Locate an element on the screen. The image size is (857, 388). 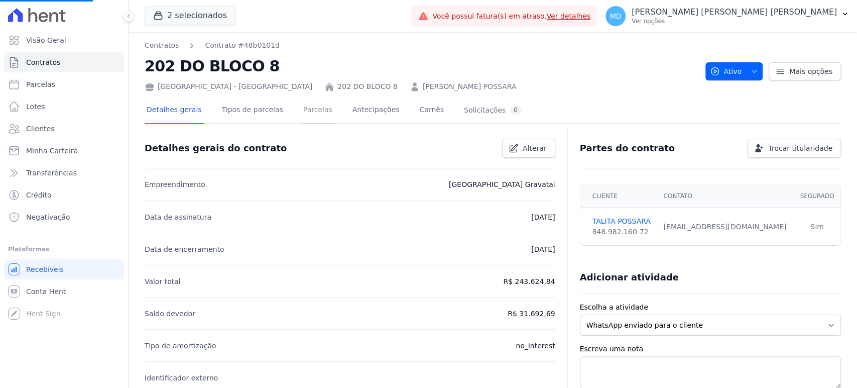
a: Antecipações is located at coordinates (376, 110).